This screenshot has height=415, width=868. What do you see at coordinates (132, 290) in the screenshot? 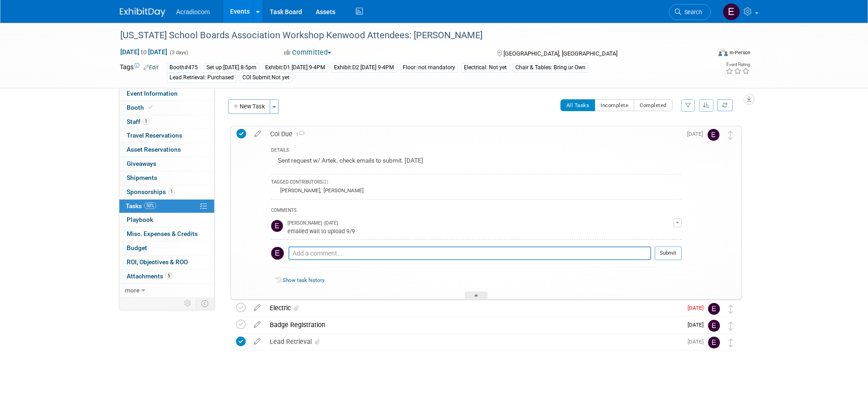
I see `span: more` at bounding box center [132, 290].